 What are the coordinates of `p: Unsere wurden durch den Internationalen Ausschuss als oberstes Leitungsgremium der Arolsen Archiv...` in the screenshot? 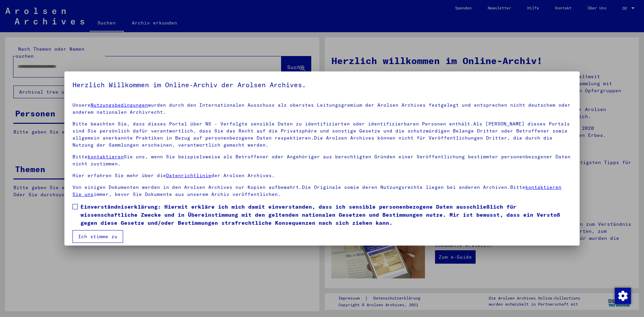 It's located at (322, 109).